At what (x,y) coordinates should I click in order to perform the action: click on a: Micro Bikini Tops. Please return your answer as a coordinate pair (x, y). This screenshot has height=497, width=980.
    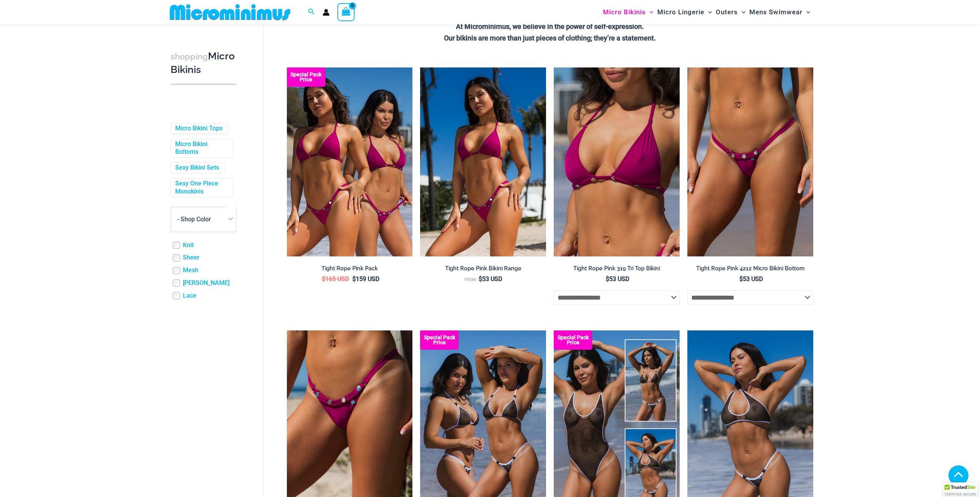
    Looking at the image, I should click on (198, 128).